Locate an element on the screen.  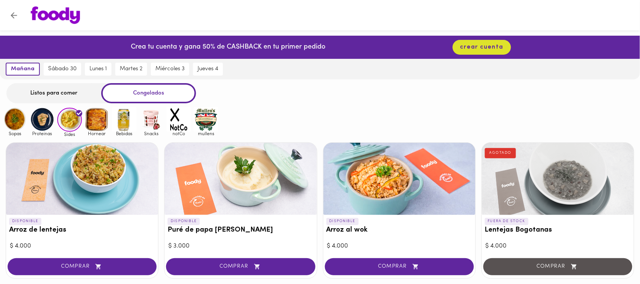
span: miércoles 3 is located at coordinates (170, 69).